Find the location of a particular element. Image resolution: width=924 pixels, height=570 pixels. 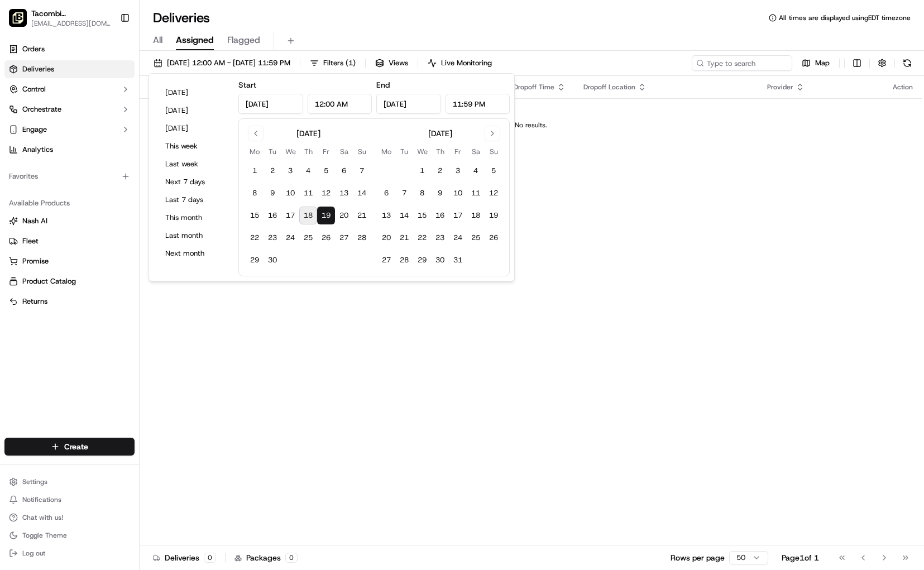

span: Fleet is located at coordinates (30, 241).